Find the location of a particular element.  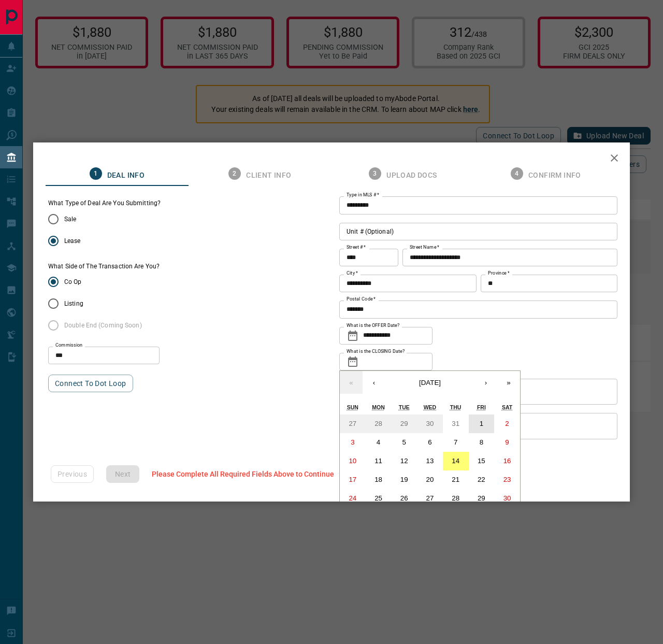

abbr: August 11, 2025 is located at coordinates (378, 460).